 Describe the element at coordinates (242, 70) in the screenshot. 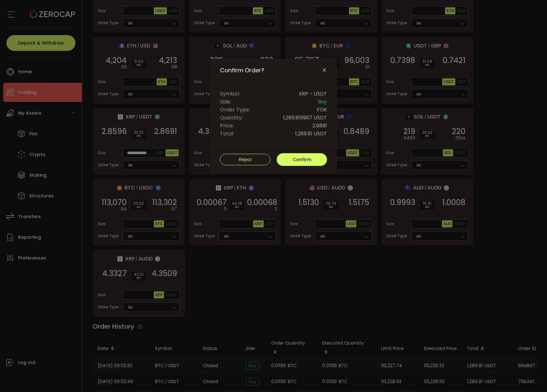

I see `span: Confirm Order?` at that location.